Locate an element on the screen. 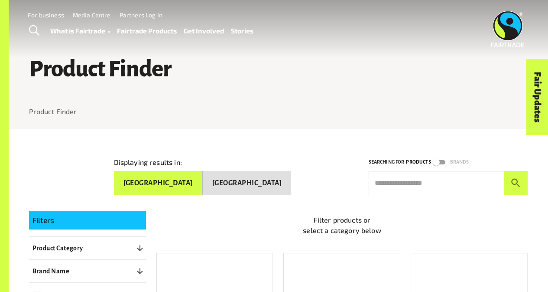  p: Brands is located at coordinates (460, 162).